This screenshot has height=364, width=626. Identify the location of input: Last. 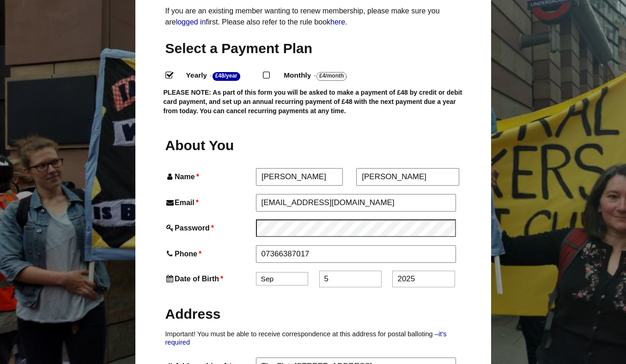
(407, 177).